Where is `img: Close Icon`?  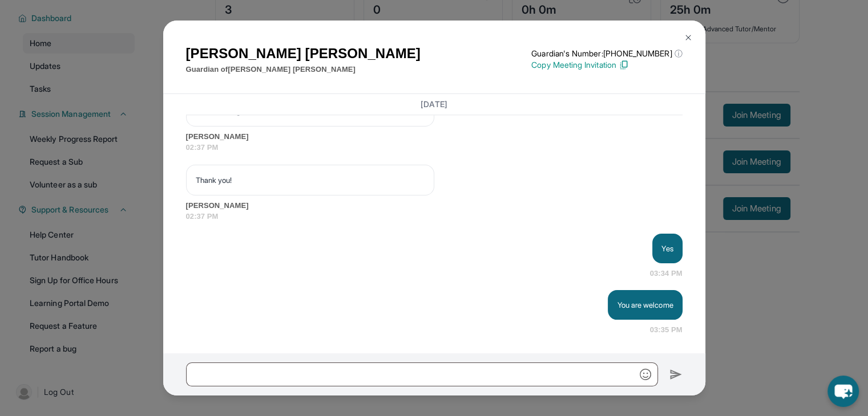 img: Close Icon is located at coordinates (689, 38).